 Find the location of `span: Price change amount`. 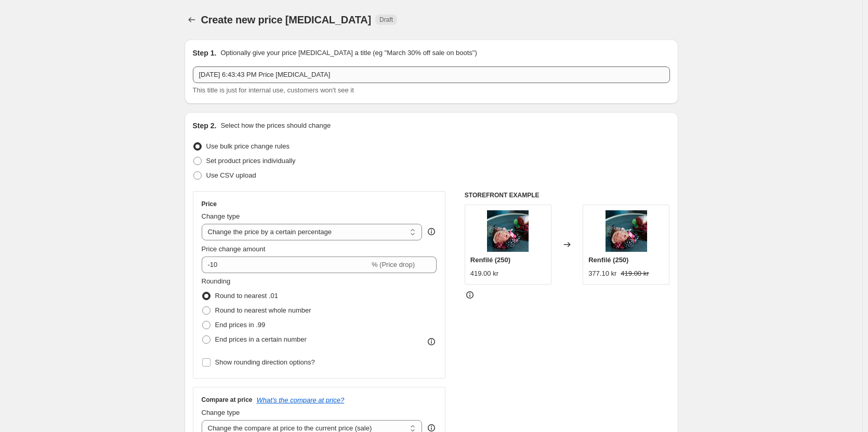

span: Price change amount is located at coordinates (234, 248).